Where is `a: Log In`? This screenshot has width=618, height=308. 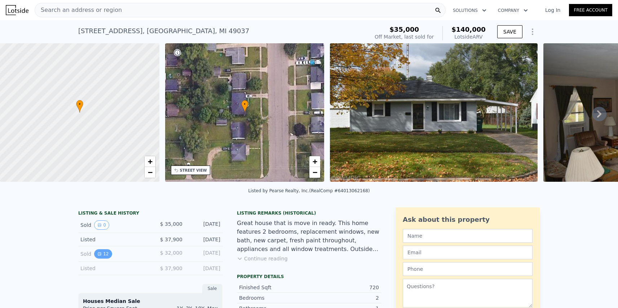
a: Log In is located at coordinates (553, 10).